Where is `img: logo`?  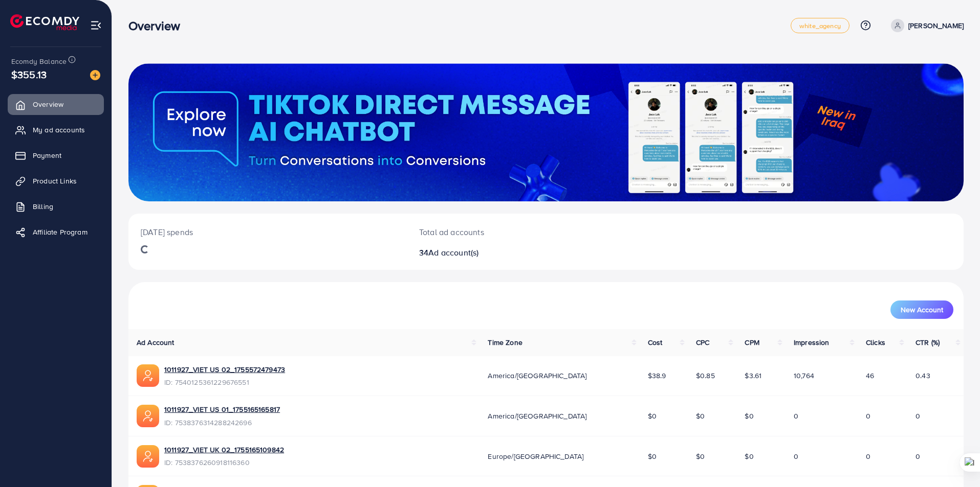
img: logo is located at coordinates (45, 22).